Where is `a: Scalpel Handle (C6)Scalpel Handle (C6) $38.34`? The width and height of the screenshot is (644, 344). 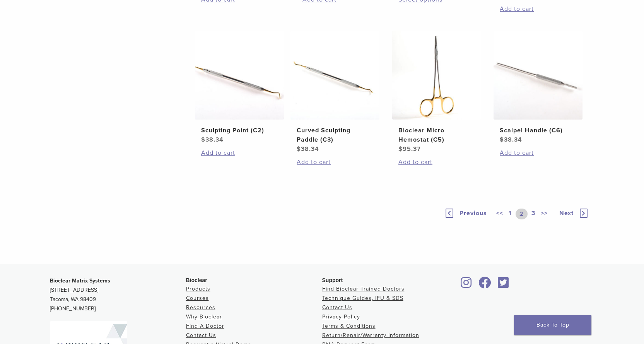
a: Scalpel Handle (C6)Scalpel Handle (C6) $38.34 is located at coordinates (538, 87).